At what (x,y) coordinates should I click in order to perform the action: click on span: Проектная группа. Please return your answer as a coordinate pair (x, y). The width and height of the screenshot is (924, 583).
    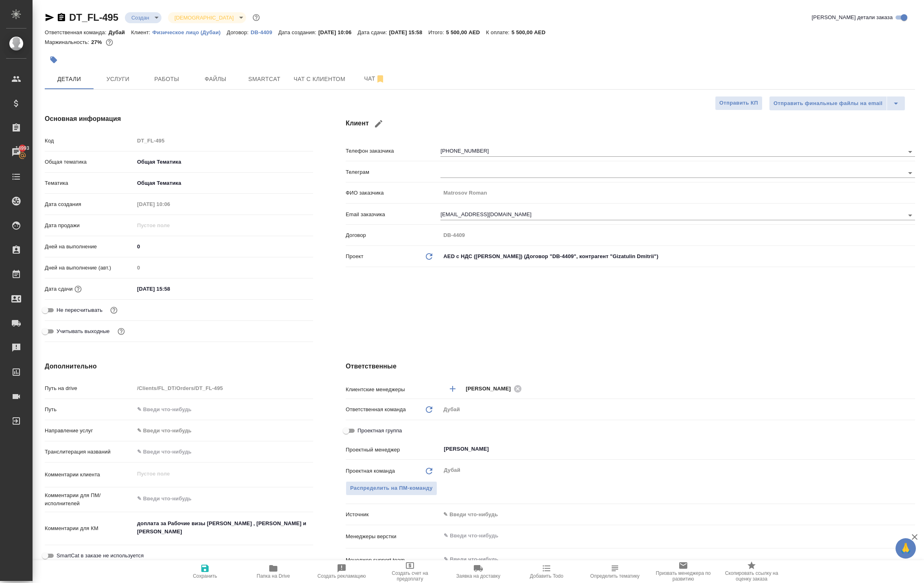
    Looking at the image, I should click on (380, 430).